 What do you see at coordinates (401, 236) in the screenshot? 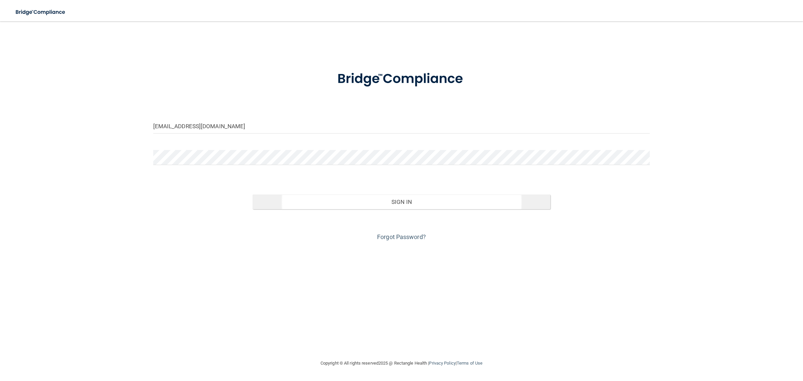
I see `a: Forgot Password?` at bounding box center [401, 236].